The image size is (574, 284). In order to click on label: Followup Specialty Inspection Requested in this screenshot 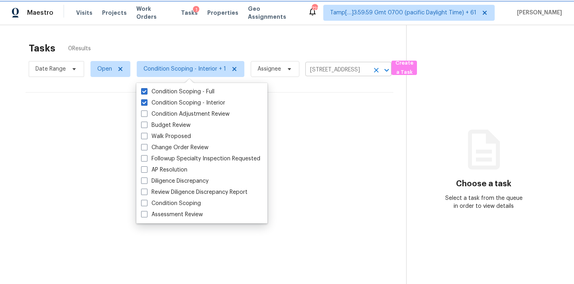, I will do `click(200, 159)`.